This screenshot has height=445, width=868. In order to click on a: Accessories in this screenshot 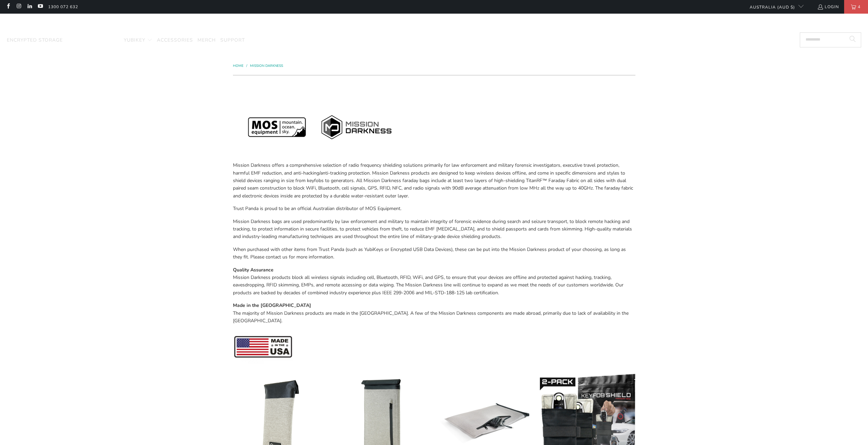, I will do `click(175, 40)`.